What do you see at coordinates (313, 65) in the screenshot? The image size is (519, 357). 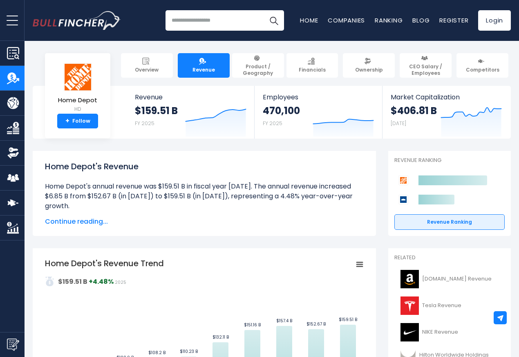 I see `a: Financials` at bounding box center [313, 65].